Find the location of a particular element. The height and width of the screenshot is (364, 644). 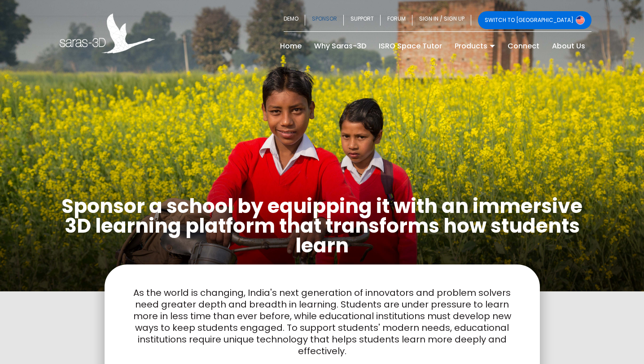

a: SPONSOR is located at coordinates (325, 20).